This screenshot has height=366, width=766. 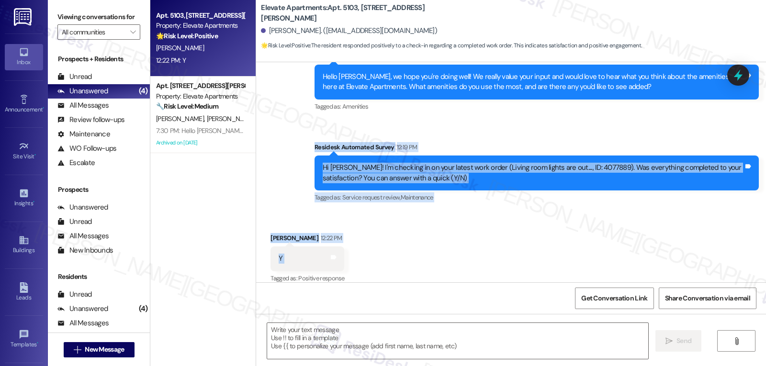 What do you see at coordinates (84, 134) in the screenshot?
I see `div: Maintenance` at bounding box center [84, 134].